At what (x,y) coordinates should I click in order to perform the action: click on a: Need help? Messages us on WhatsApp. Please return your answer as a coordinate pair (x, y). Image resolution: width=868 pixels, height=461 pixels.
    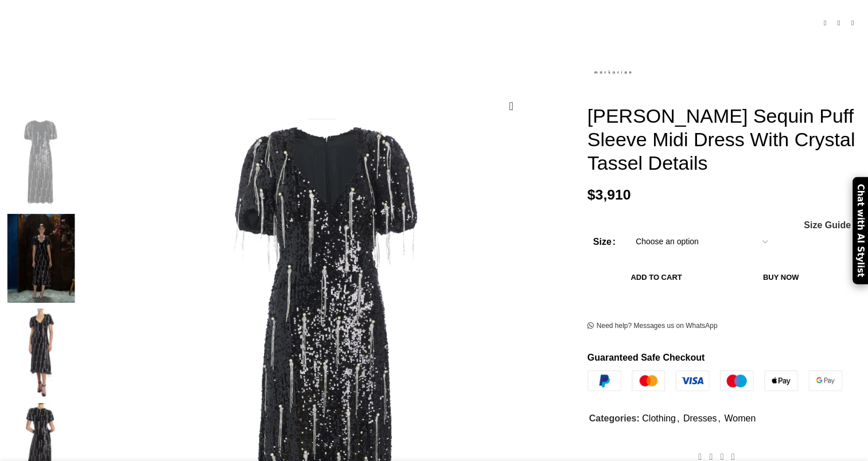
    Looking at the image, I should click on (652, 326).